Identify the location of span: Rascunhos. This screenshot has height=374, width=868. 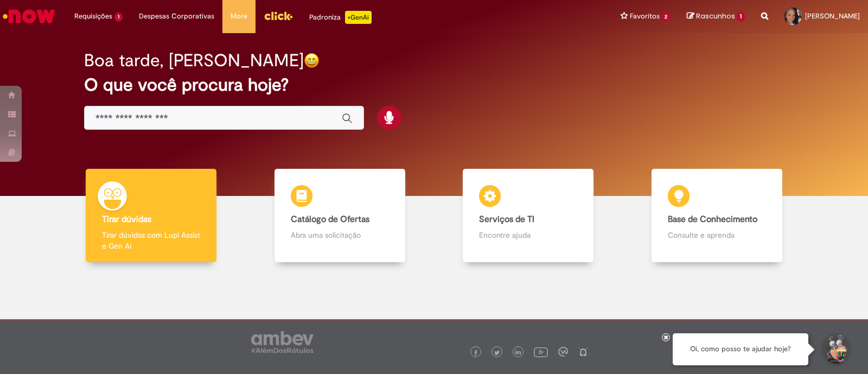
(716, 15).